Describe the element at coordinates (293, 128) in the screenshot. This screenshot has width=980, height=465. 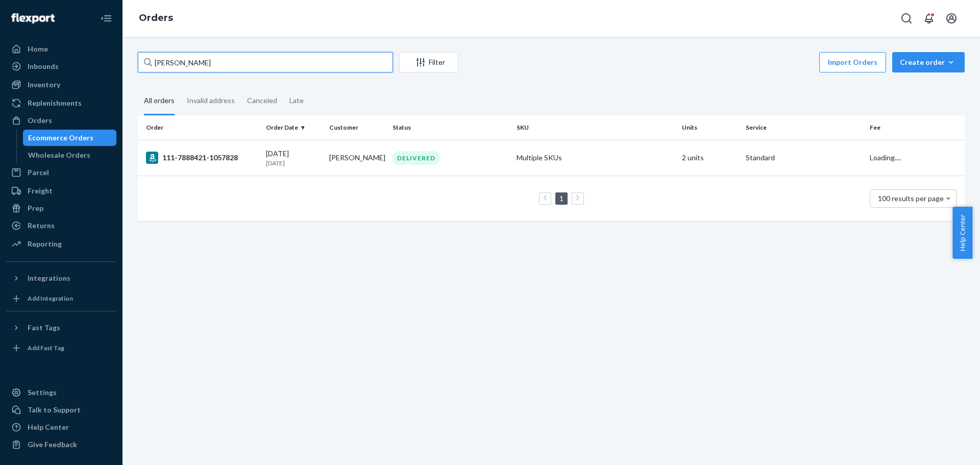
I see `th: Order Date` at that location.